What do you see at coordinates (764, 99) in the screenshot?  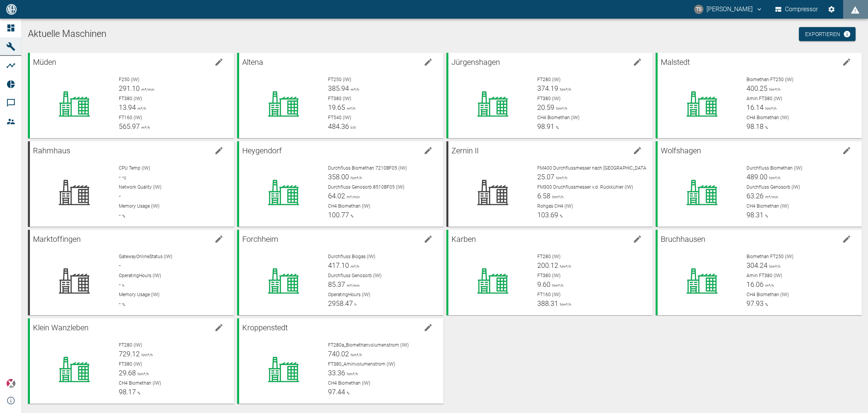 I see `span: Amin FT380 (IW)` at bounding box center [764, 99].